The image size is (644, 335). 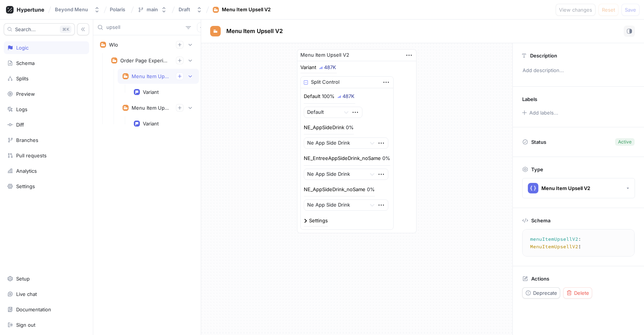 I want to click on button: Search...K, so click(x=39, y=29).